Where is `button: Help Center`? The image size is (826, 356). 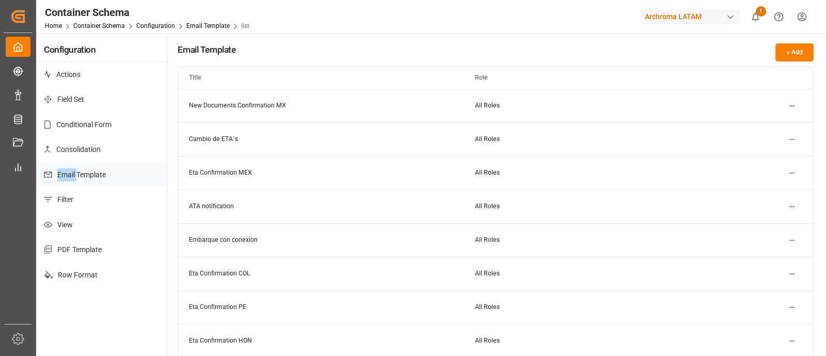 button: Help Center is located at coordinates (779, 17).